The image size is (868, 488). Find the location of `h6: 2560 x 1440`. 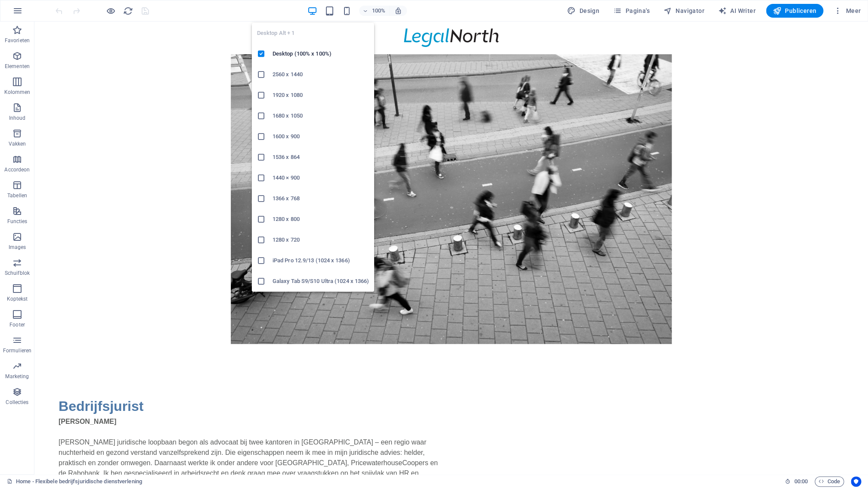

h6: 2560 x 1440 is located at coordinates (321, 75).